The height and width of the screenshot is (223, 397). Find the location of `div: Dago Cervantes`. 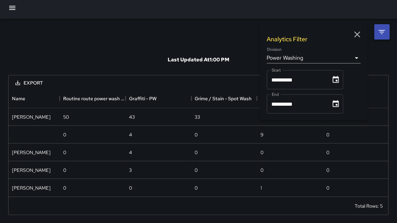

div: Dago Cervantes is located at coordinates (31, 153).